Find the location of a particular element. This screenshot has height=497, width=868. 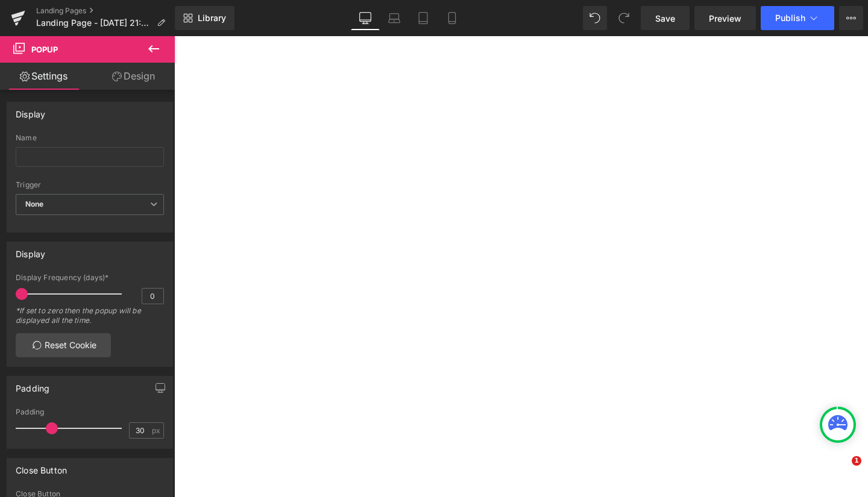

b: None is located at coordinates (34, 204).